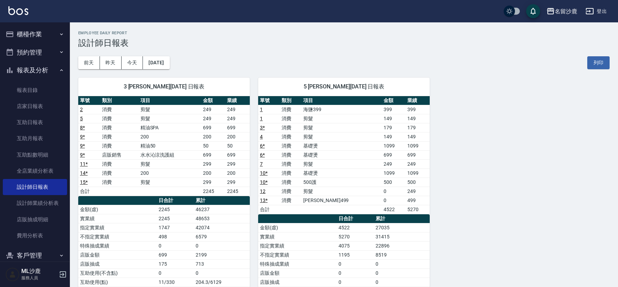 The height and width of the screenshot is (287, 618). I want to click on td: 精油SPA, so click(170, 127).